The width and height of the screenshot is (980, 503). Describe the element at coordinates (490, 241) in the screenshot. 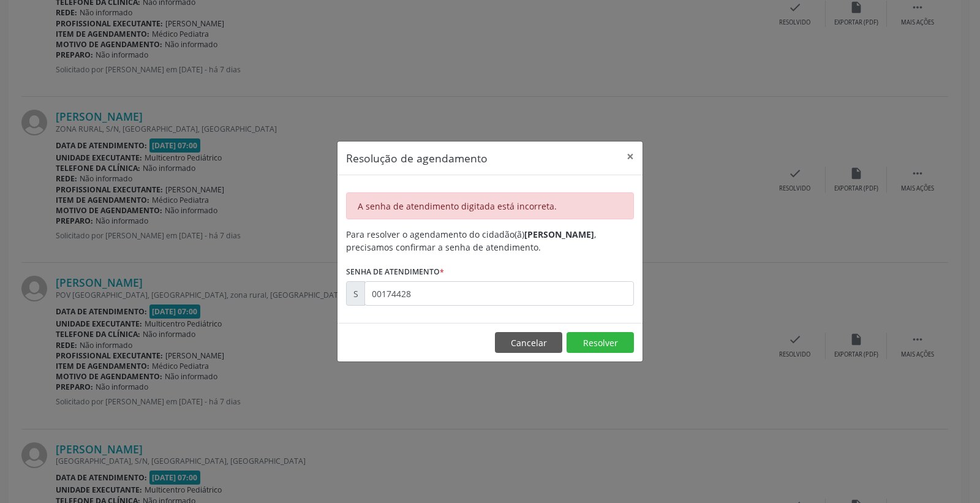

I see `div: Para resolver o agendamento do cidadão(ã) , precisamos confirmar a senha de atendimento.` at that location.